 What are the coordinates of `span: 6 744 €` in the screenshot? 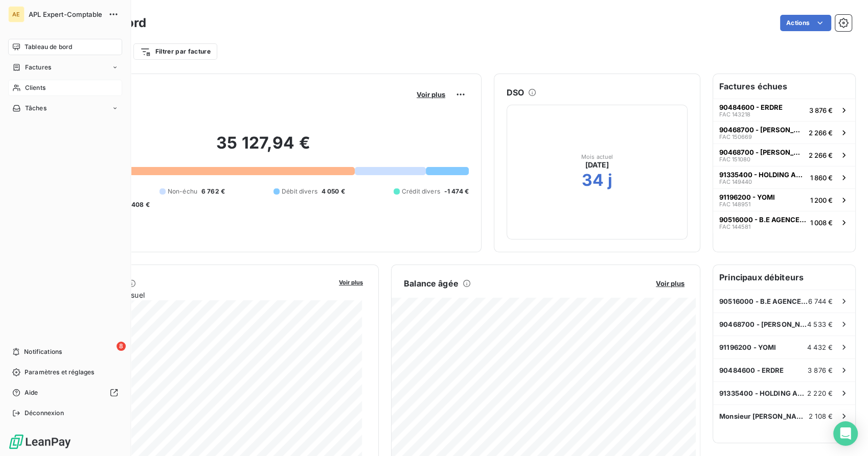 It's located at (820, 301).